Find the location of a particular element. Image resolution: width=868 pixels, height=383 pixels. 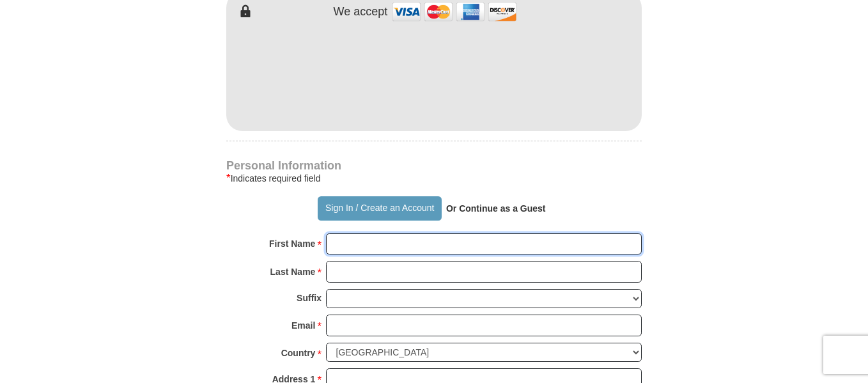

strong: Email is located at coordinates (303, 325).